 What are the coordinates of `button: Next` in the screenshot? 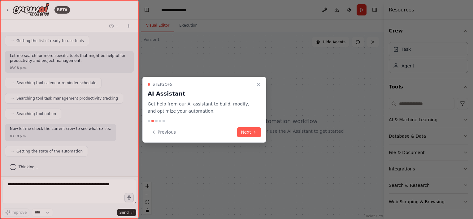 It's located at (249, 132).